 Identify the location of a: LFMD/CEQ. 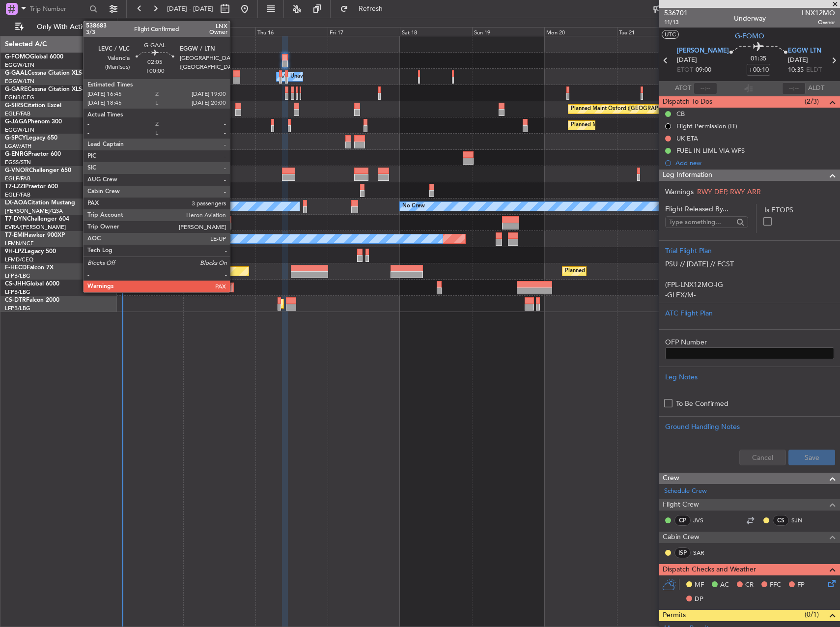
(20, 260).